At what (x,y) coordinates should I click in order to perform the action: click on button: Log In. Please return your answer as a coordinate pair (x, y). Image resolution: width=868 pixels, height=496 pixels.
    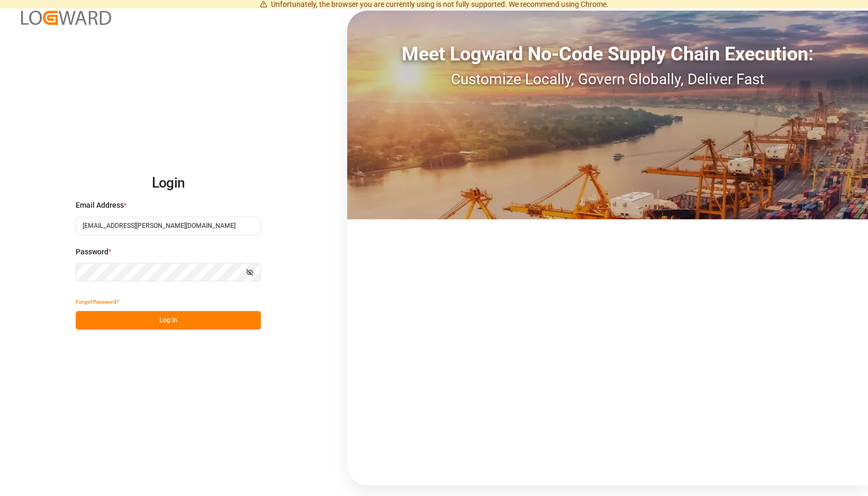
    Looking at the image, I should click on (168, 320).